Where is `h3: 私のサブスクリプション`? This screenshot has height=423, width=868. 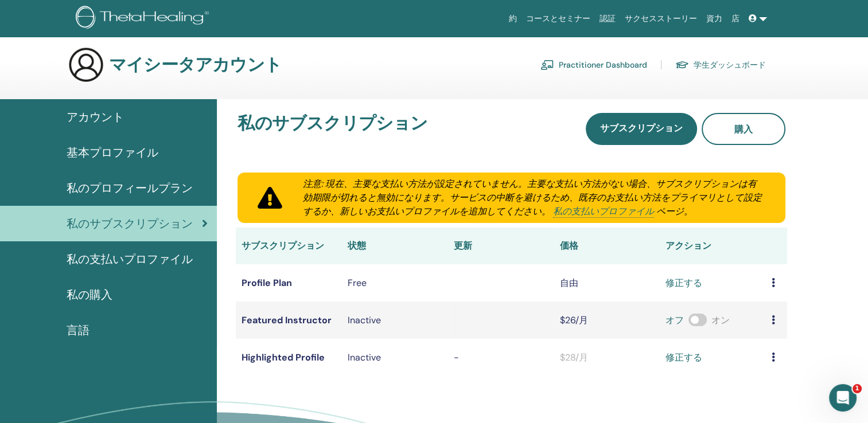 h3: 私のサブスクリプション is located at coordinates (332, 127).